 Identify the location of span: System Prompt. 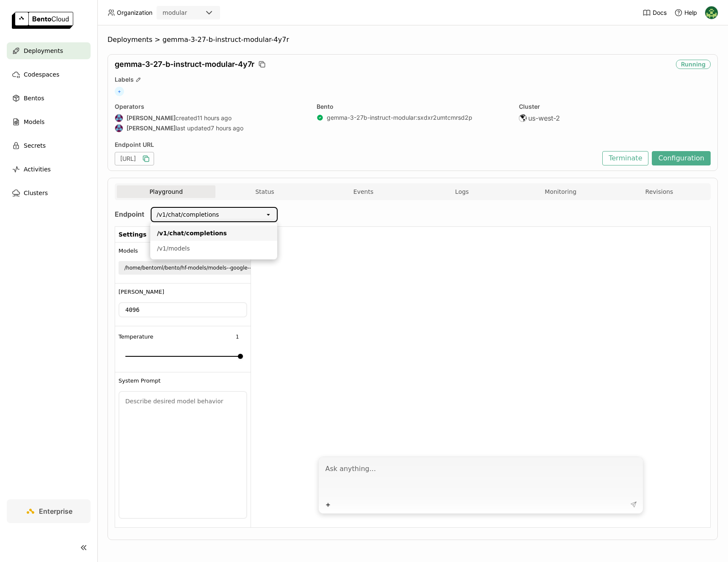
(139, 381).